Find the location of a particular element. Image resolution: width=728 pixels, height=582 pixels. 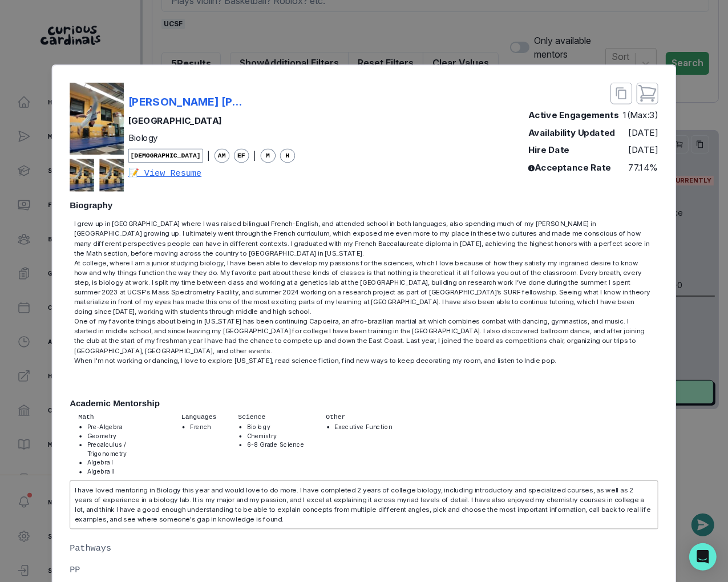

p: Hire Date is located at coordinates (548, 150).